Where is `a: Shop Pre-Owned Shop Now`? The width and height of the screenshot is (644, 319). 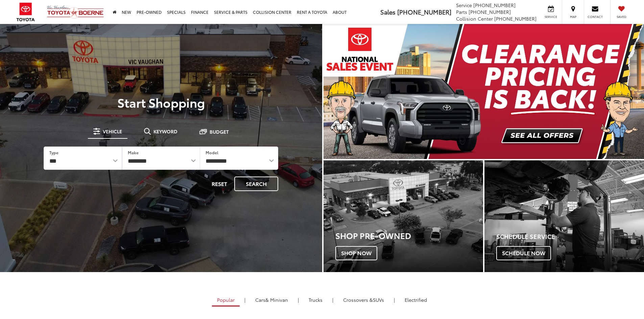
a: Shop Pre-Owned Shop Now is located at coordinates (403, 216).